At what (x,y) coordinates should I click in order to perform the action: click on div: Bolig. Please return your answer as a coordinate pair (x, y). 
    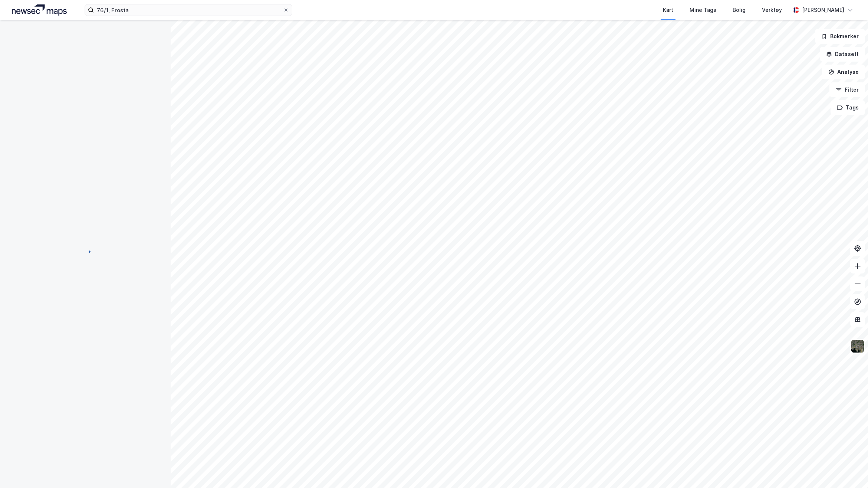
    Looking at the image, I should click on (739, 10).